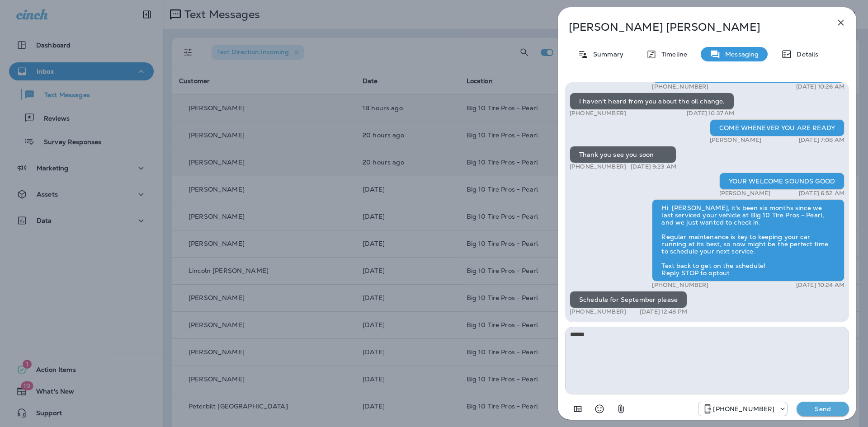 This screenshot has height=427, width=868. I want to click on div: YOUR WELCOME SOUNDS GOOD, so click(782, 181).